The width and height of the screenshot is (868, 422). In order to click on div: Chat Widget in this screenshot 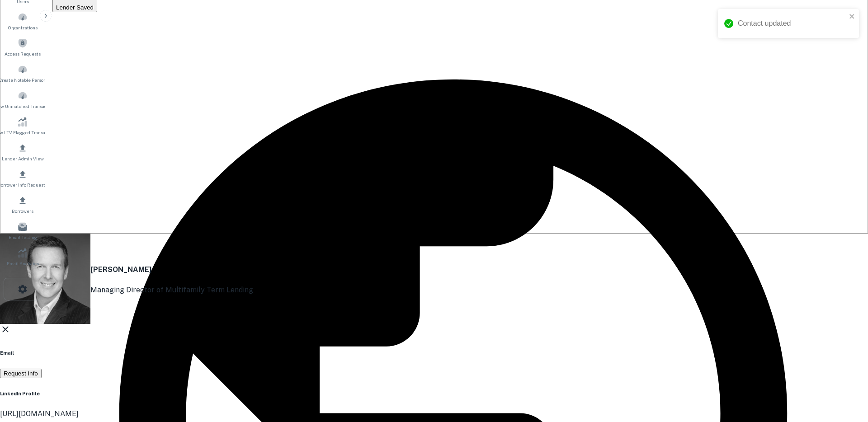, I will do `click(845, 371)`.